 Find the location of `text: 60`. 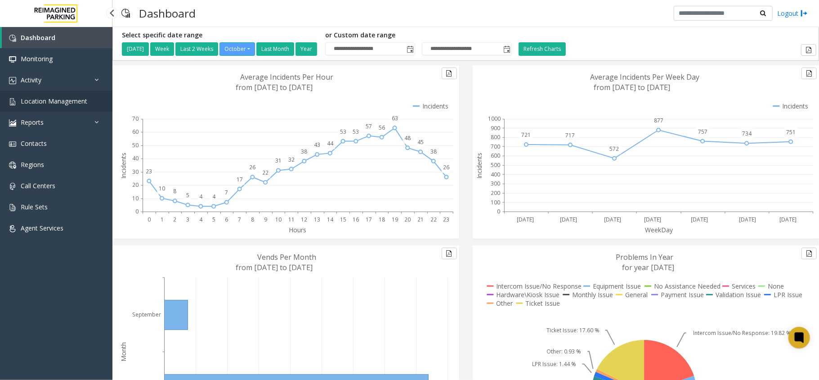

text: 60 is located at coordinates (135, 132).